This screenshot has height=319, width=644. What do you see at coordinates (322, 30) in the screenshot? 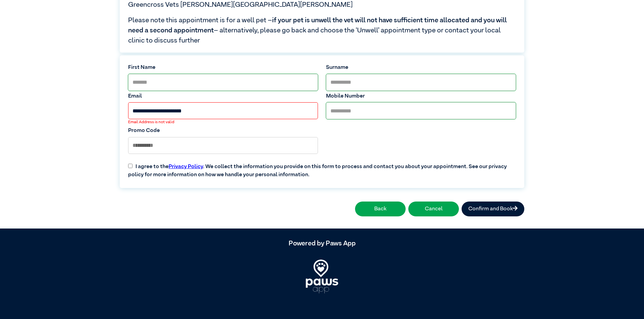
I see `span: Please note this appointment is for a well pet – – alternatively, please go back and choose the ‘...` at bounding box center [322, 30].